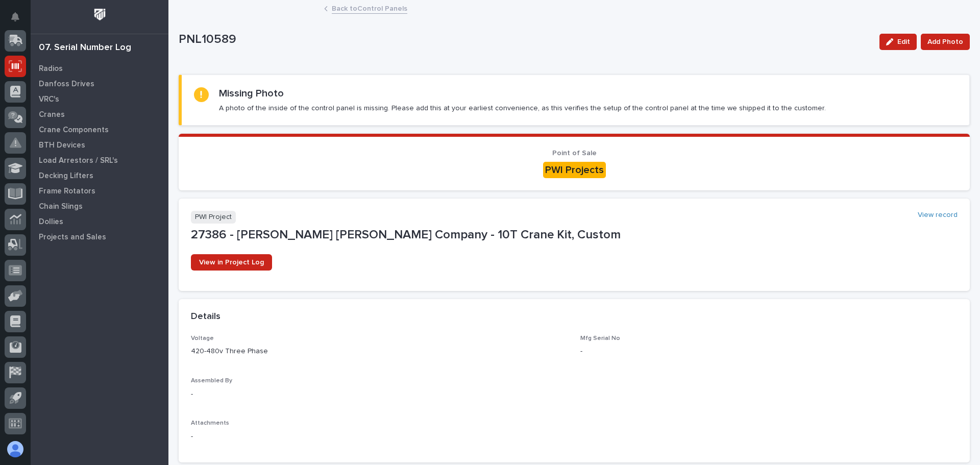 The height and width of the screenshot is (465, 980). Describe the element at coordinates (202, 338) in the screenshot. I see `span: Voltage` at that location.